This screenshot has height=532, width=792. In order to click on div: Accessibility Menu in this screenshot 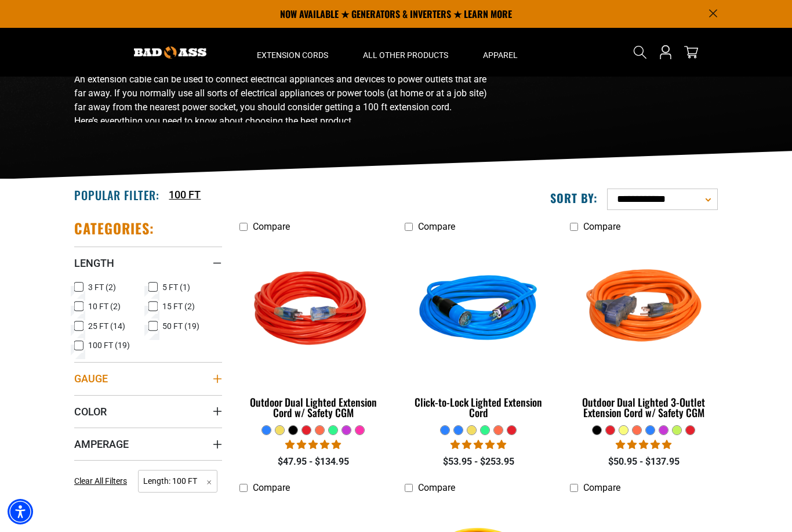, I will do `click(20, 511)`.